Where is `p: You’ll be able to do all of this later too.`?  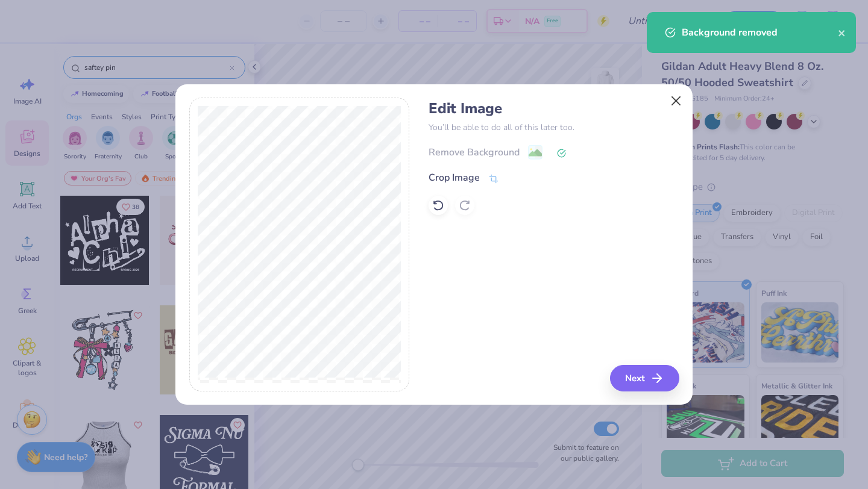
p: You’ll be able to do all of this later too. is located at coordinates (553, 127).